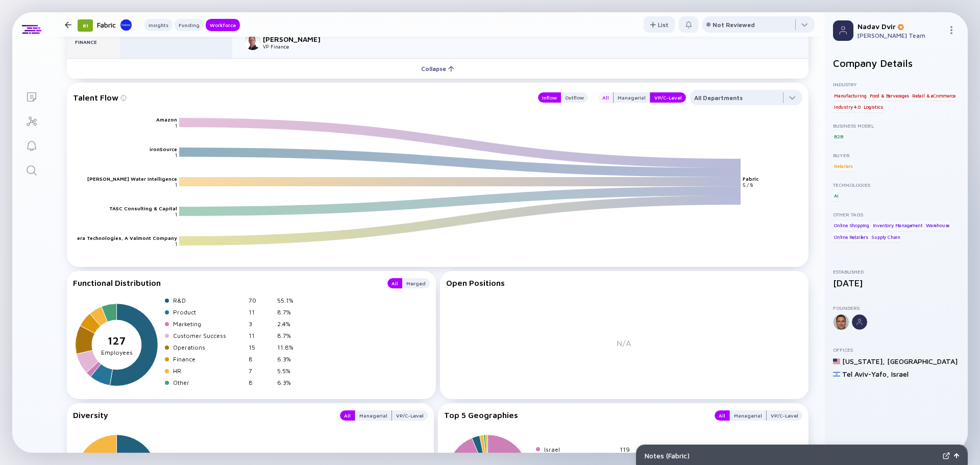 This screenshot has height=465, width=980. Describe the element at coordinates (253, 42) in the screenshot. I see `img: Danny Klein picture` at that location.